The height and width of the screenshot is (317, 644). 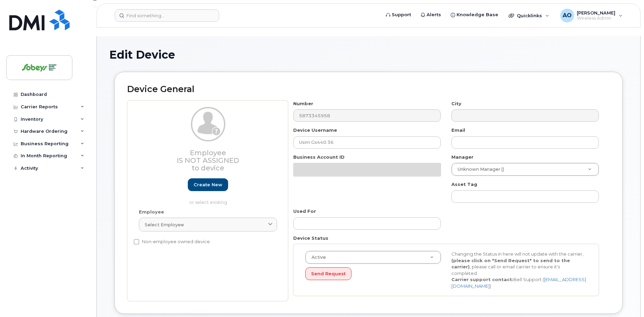 I want to click on label: Used For, so click(x=305, y=211).